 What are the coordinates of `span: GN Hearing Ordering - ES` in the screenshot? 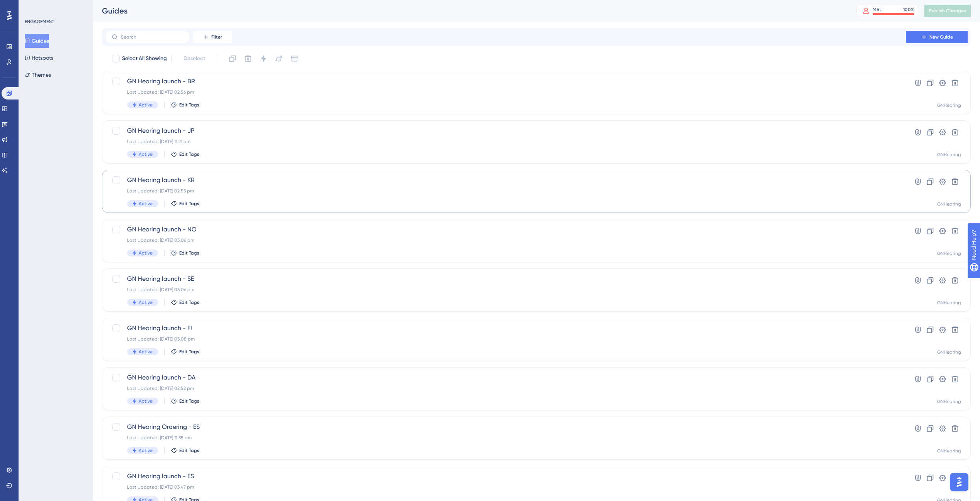 It's located at (506, 428).